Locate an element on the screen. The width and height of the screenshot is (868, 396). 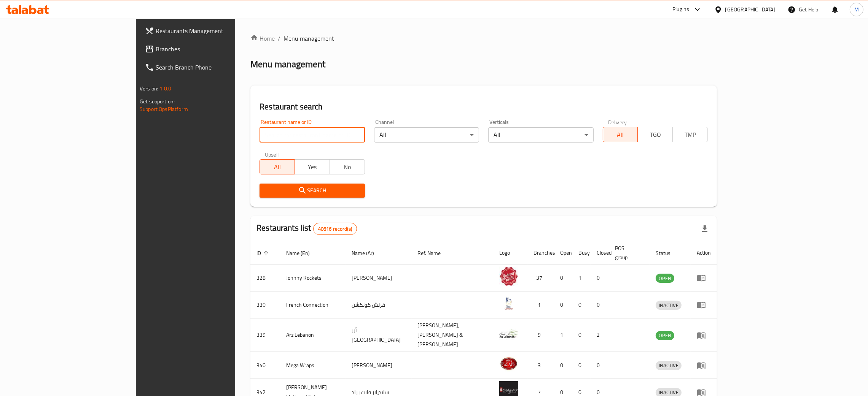
span: Search is located at coordinates (312, 191).